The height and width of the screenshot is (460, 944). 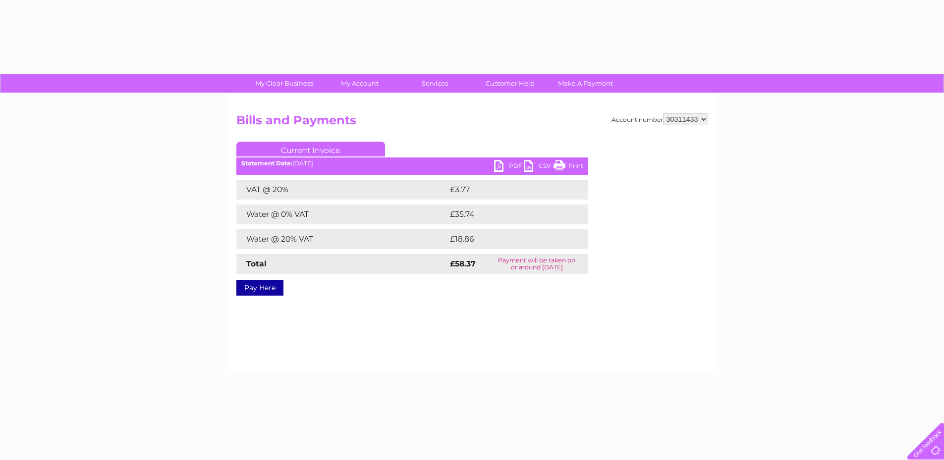 What do you see at coordinates (342, 215) in the screenshot?
I see `td: Water @ 0% VAT` at bounding box center [342, 215].